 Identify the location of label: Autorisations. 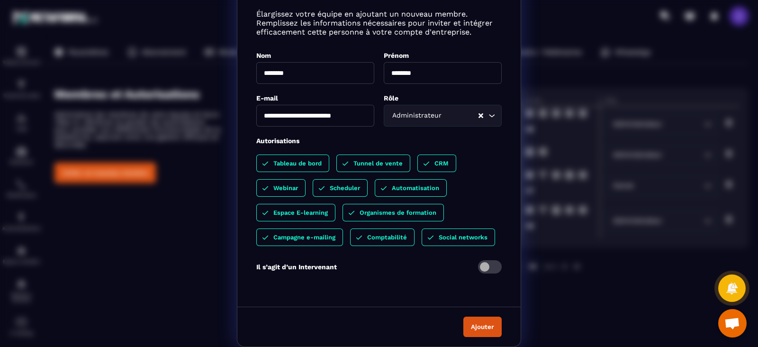
(278, 141).